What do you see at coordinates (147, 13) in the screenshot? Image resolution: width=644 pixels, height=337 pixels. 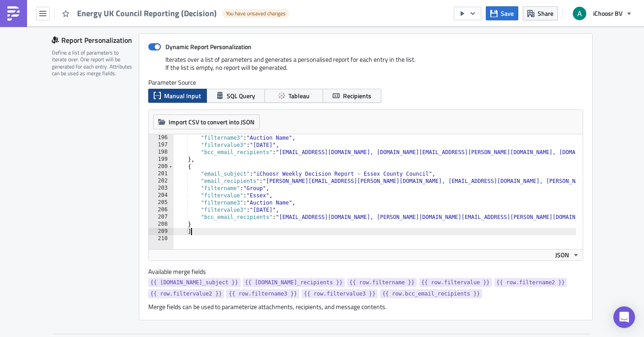 I see `span: Energy UK Council Reporting (Decision)` at bounding box center [147, 13].